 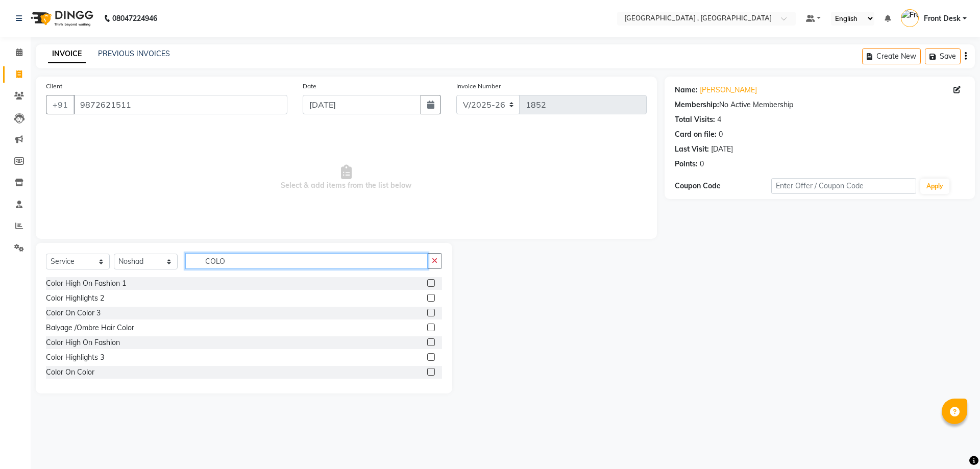 I want to click on div: Color Highlights 2, so click(x=75, y=298).